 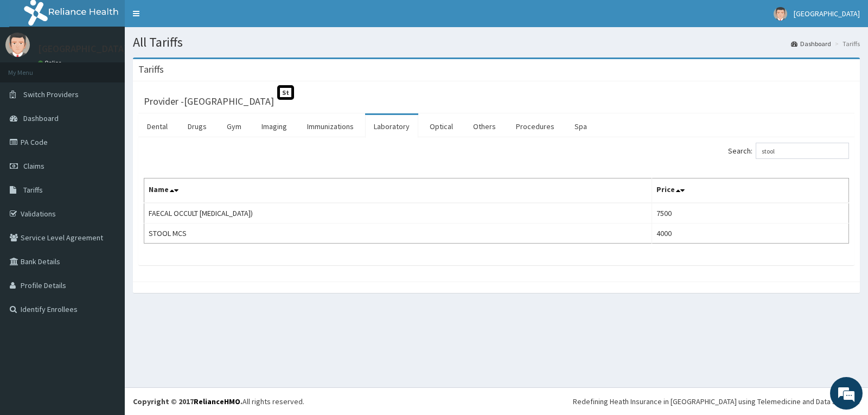 I want to click on h3: Tariffs, so click(x=151, y=69).